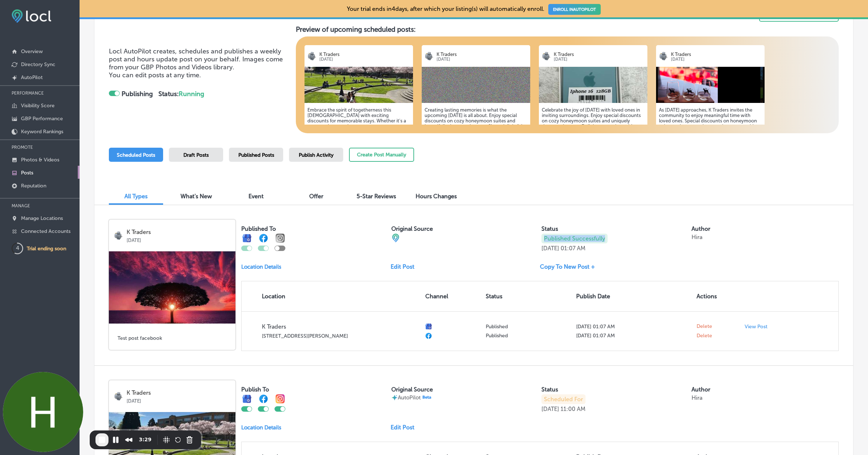  Describe the element at coordinates (37, 105) in the screenshot. I see `p: Visibility Score` at that location.